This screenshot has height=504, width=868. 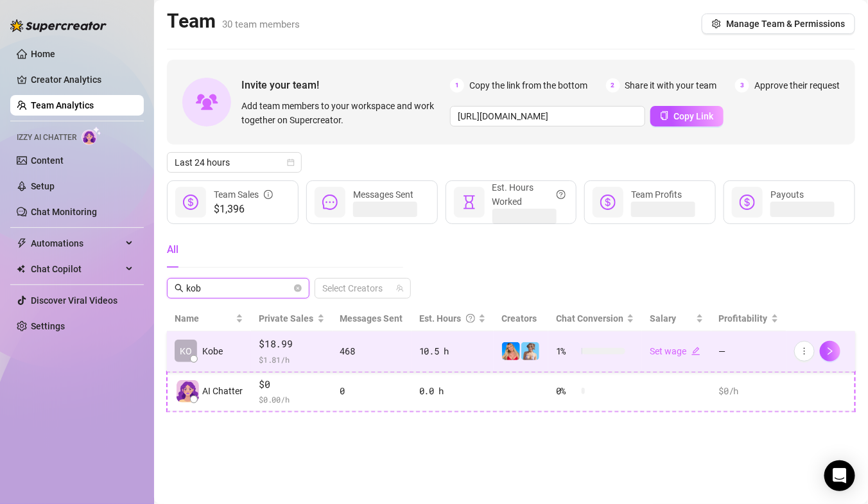 I want to click on span: $1,396, so click(x=243, y=209).